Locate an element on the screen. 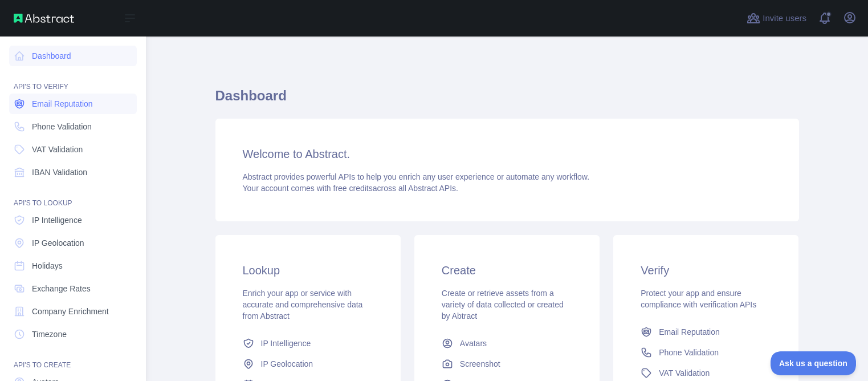 Image resolution: width=868 pixels, height=381 pixels. span: Company Enrichment is located at coordinates (70, 311).